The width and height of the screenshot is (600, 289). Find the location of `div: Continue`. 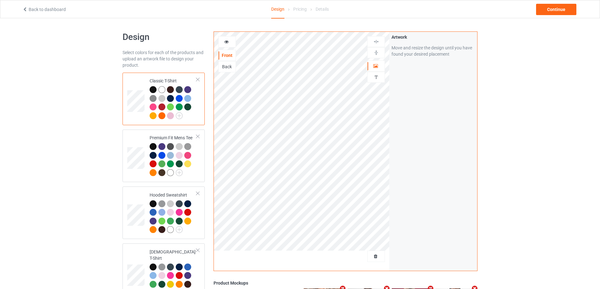

div: Continue is located at coordinates (556, 9).